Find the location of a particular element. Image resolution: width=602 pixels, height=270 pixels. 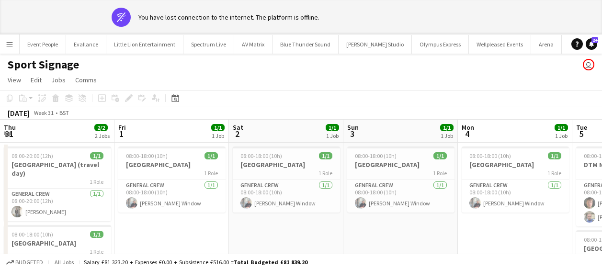

span: Total Budgeted £81 839.20 is located at coordinates (270, 262).